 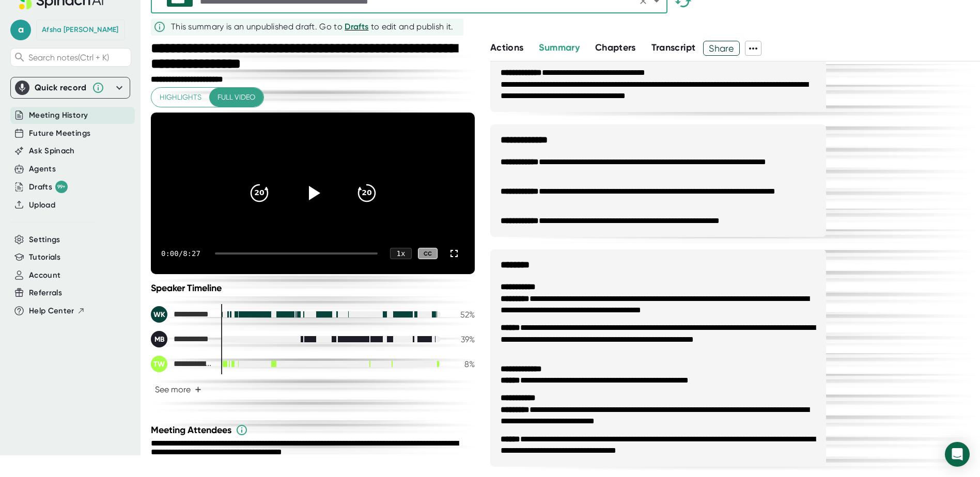 I want to click on button: Tutorials, so click(x=45, y=258).